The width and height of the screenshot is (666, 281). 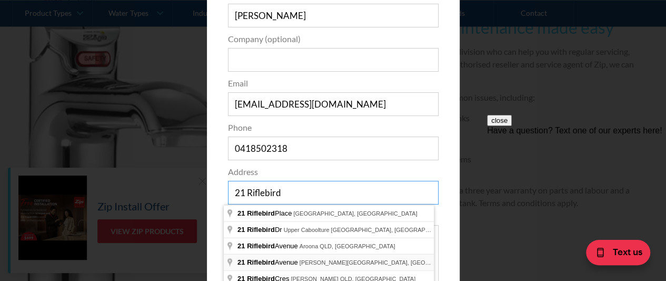 What do you see at coordinates (333, 127) in the screenshot?
I see `label: Phone` at bounding box center [333, 127].